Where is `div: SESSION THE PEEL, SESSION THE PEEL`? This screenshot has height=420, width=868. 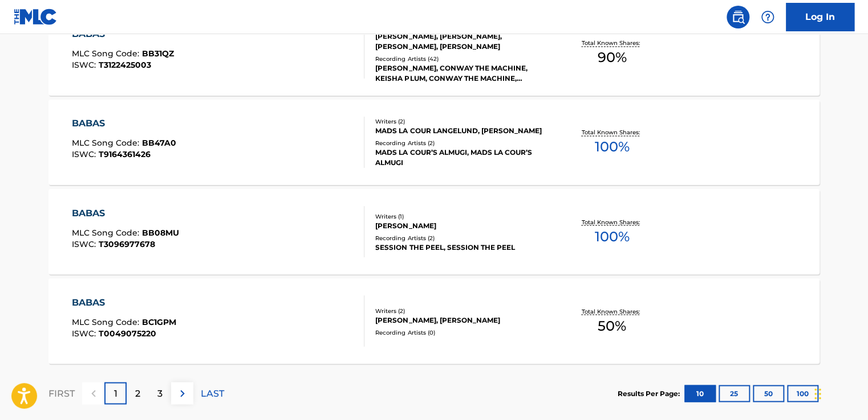 div: SESSION THE PEEL, SESSION THE PEEL is located at coordinates (461, 247).